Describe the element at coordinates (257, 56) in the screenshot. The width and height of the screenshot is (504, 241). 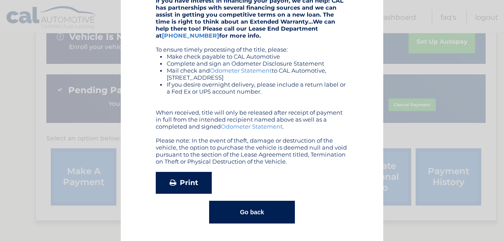
I see `li: Make check payable to CAL Automotive` at that location.